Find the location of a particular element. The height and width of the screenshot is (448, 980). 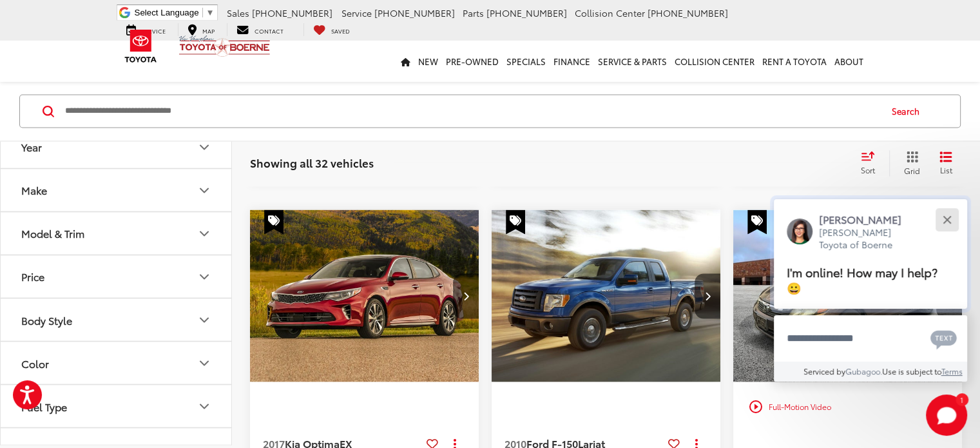

a: Map is located at coordinates (201, 30).